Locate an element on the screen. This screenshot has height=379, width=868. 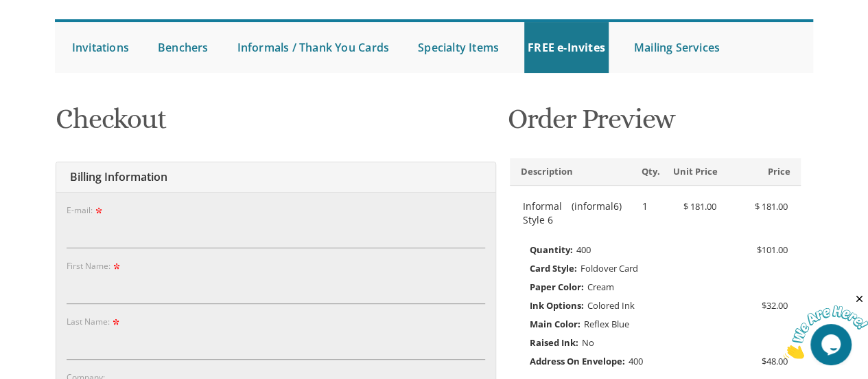
span: Colored Ink is located at coordinates (611, 306).